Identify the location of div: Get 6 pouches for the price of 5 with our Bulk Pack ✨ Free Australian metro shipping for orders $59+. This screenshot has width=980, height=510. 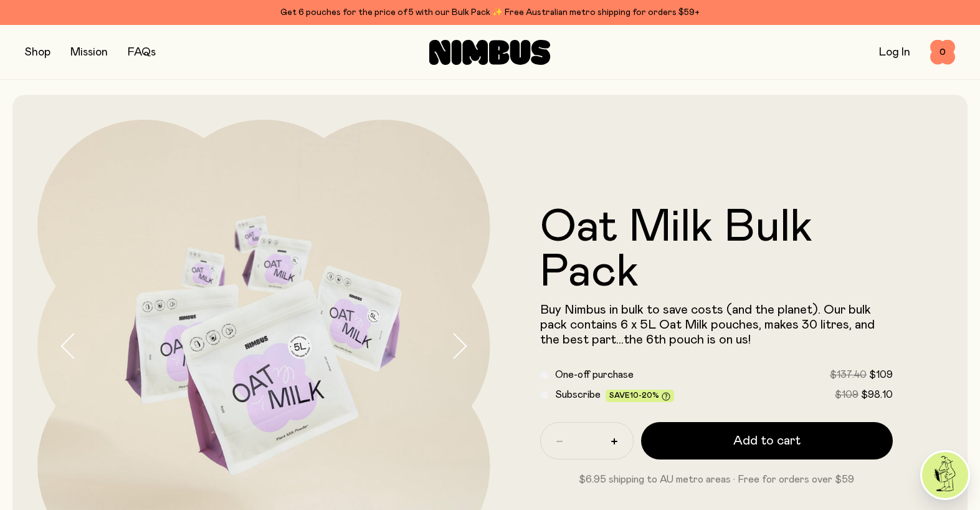
(490, 13).